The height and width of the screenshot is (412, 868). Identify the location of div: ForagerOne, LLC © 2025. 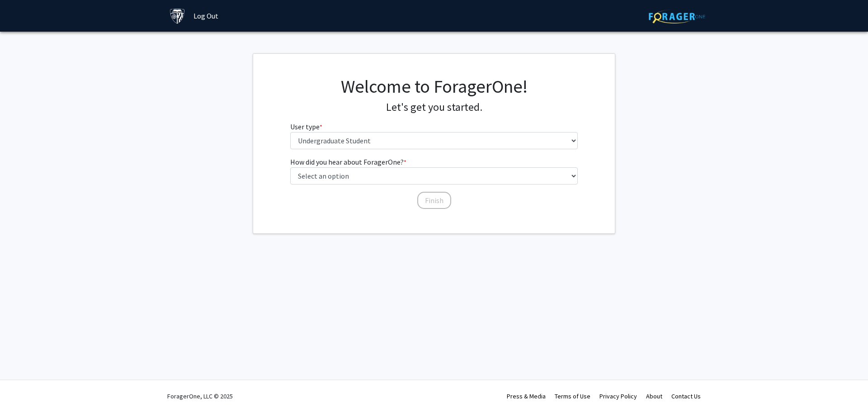
(200, 396).